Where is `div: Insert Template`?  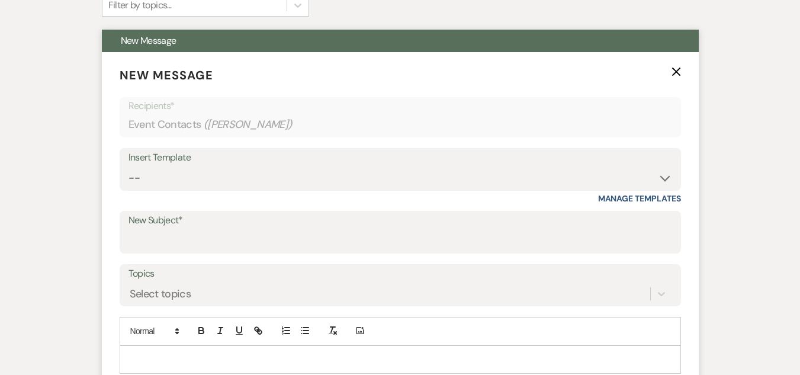 div: Insert Template is located at coordinates (401, 158).